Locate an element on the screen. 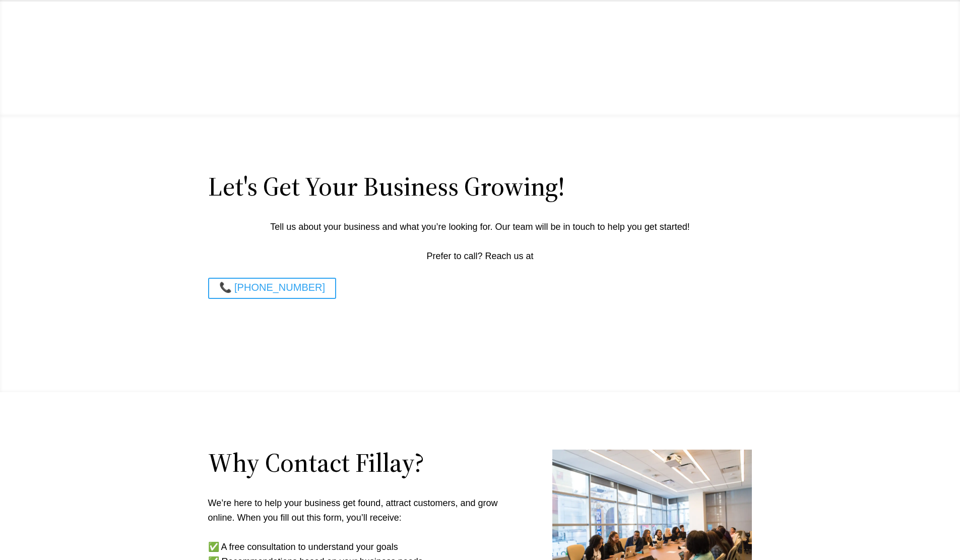 The image size is (960, 560). h2: Let's Get Your Business Growing! is located at coordinates (480, 189).